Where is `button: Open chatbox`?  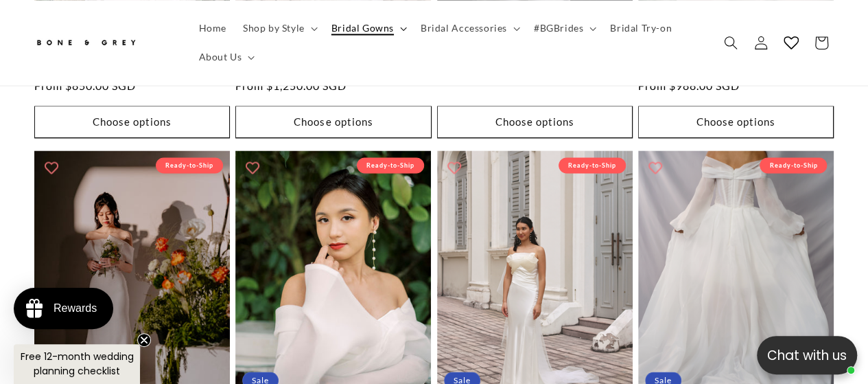 button: Open chatbox is located at coordinates (807, 355).